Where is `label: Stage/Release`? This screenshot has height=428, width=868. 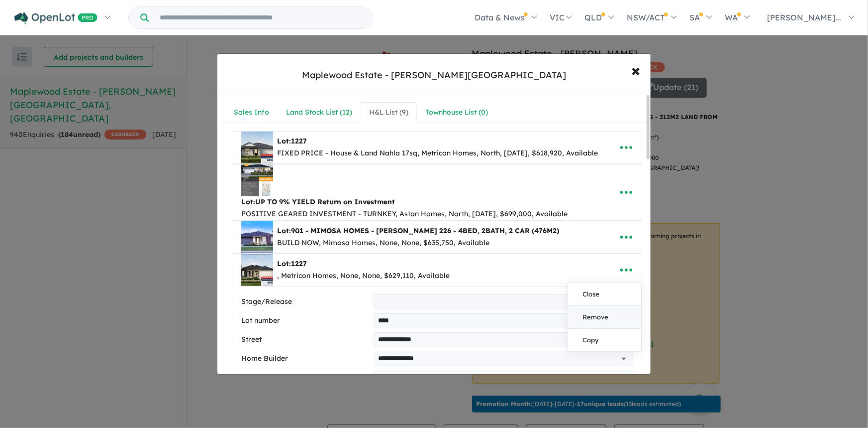
label: Stage/Release is located at coordinates (306, 302).